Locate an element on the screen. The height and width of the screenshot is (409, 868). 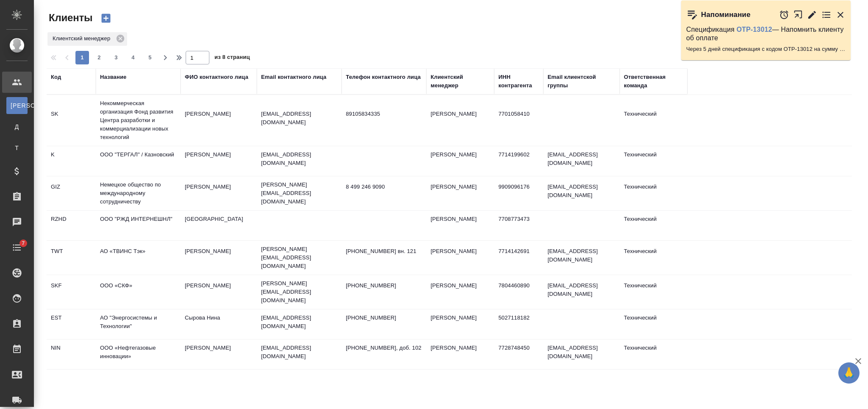
td: ООО «СКФ» is located at coordinates (138, 292).